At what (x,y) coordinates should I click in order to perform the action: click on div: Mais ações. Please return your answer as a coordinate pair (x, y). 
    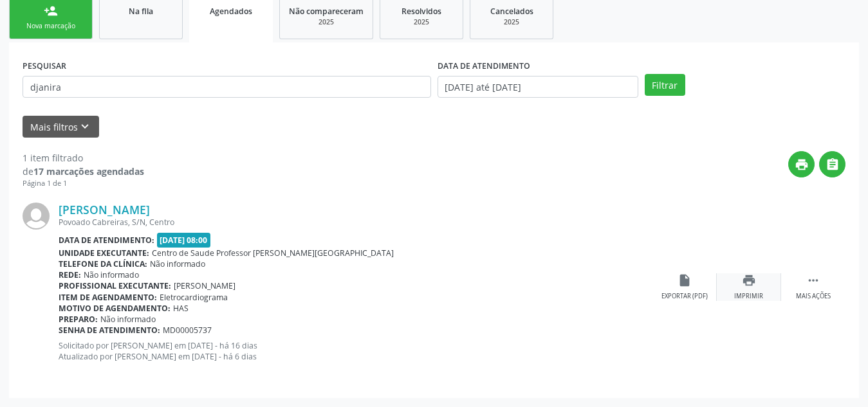
    Looking at the image, I should click on (813, 296).